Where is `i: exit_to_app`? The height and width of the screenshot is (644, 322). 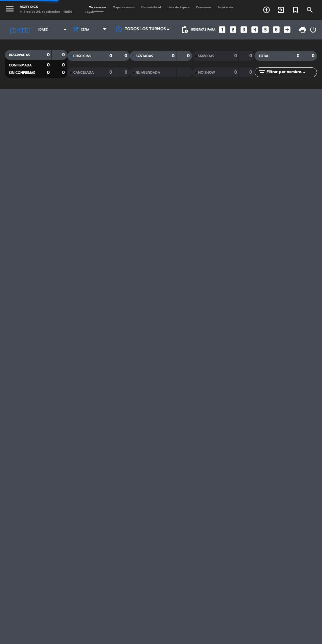
i: exit_to_app is located at coordinates (281, 10).